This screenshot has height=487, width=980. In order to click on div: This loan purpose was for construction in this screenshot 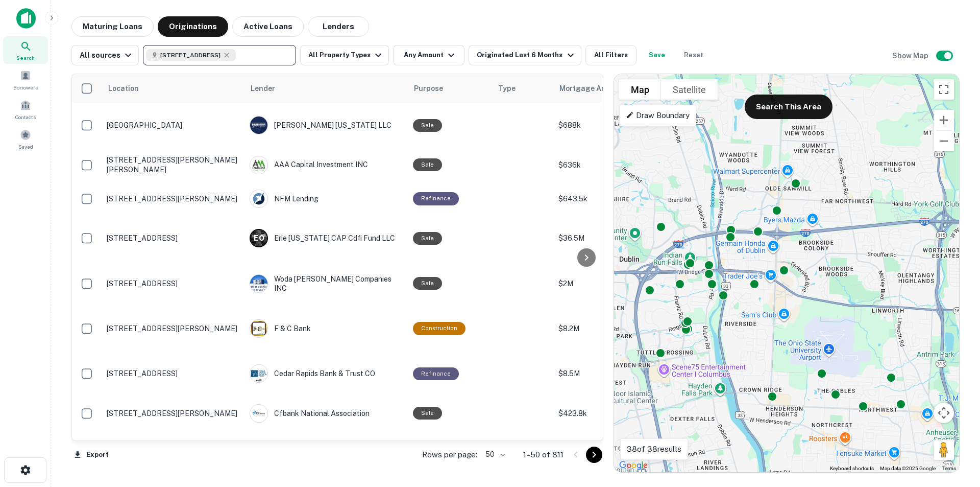, I will do `click(439, 328)`.